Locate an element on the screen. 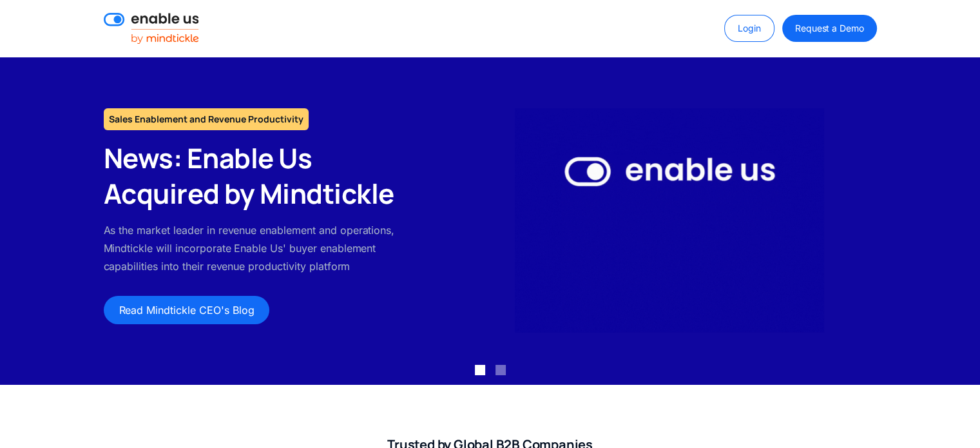 The height and width of the screenshot is (448, 980). img: Enable Us by Mindtickle is located at coordinates (669, 220).